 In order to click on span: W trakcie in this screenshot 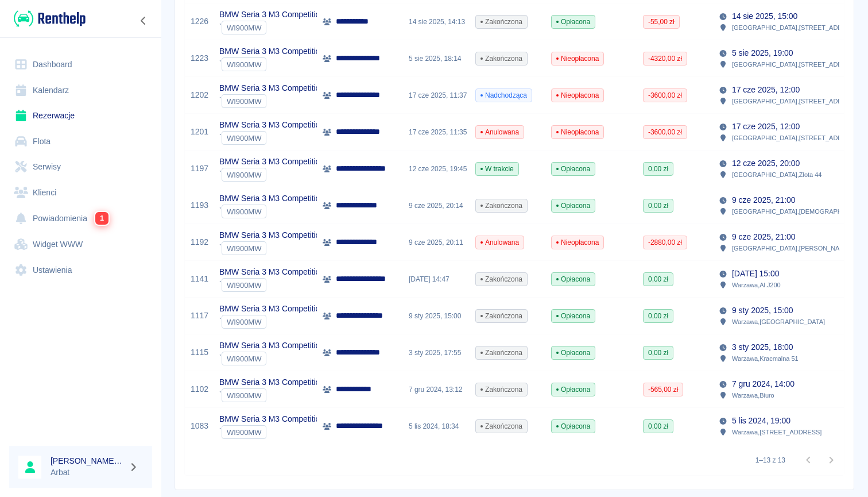, I will do `click(497, 169)`.